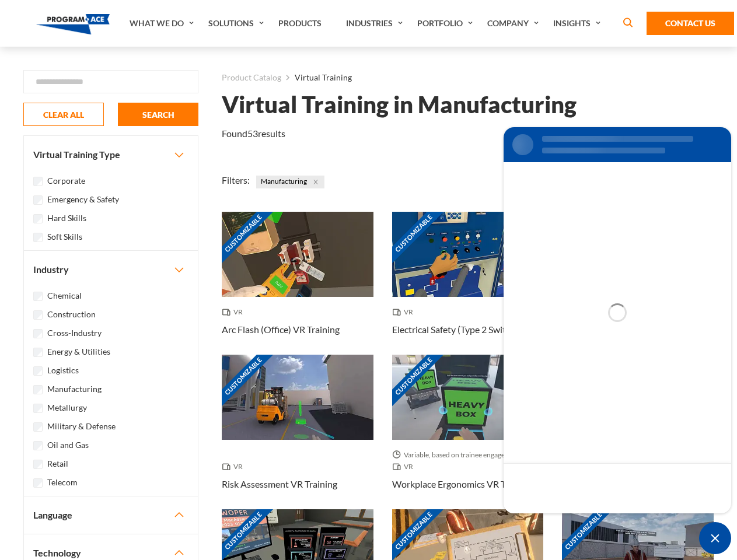  Describe the element at coordinates (715, 538) in the screenshot. I see `span: Minimize live chat window` at that location.